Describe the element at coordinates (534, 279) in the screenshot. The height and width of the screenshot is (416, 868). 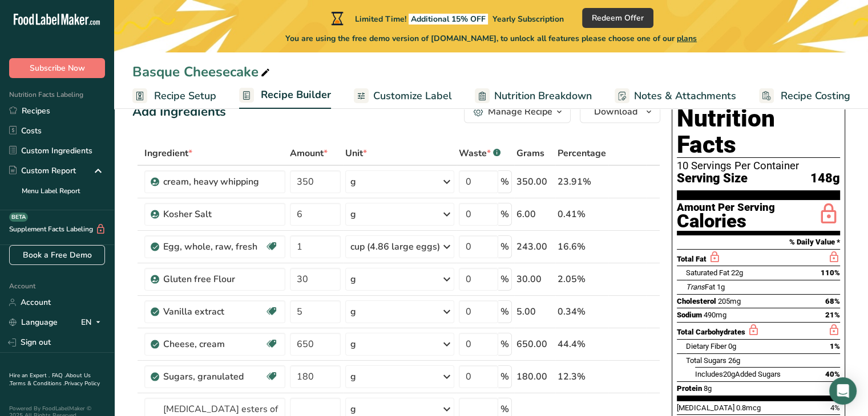
I see `div: 30.00` at that location.